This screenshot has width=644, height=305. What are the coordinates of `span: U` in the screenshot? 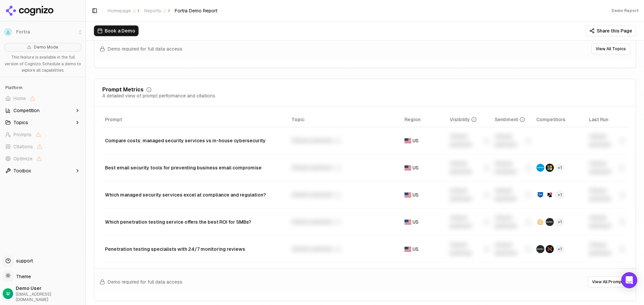 It's located at (8, 294).